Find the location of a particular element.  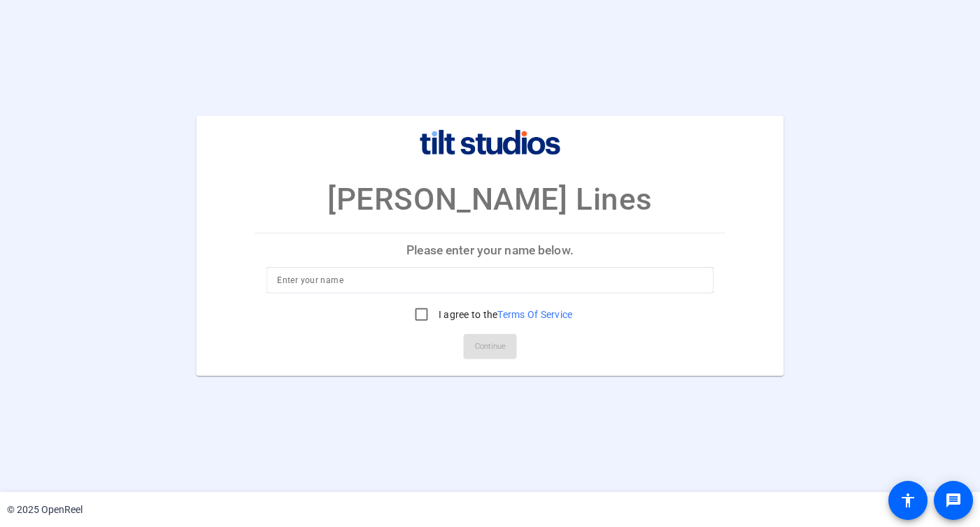

div: © 2025 OpenReel is located at coordinates (45, 510).